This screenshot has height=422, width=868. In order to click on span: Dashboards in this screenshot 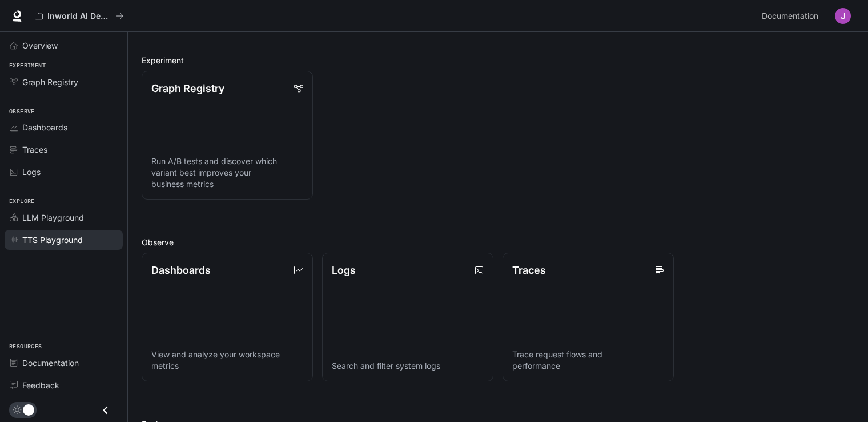, I will do `click(45, 127)`.